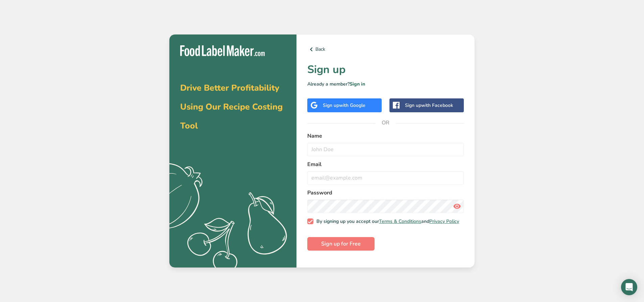 Image resolution: width=644 pixels, height=302 pixels. Describe the element at coordinates (385, 164) in the screenshot. I see `label: Email` at that location.